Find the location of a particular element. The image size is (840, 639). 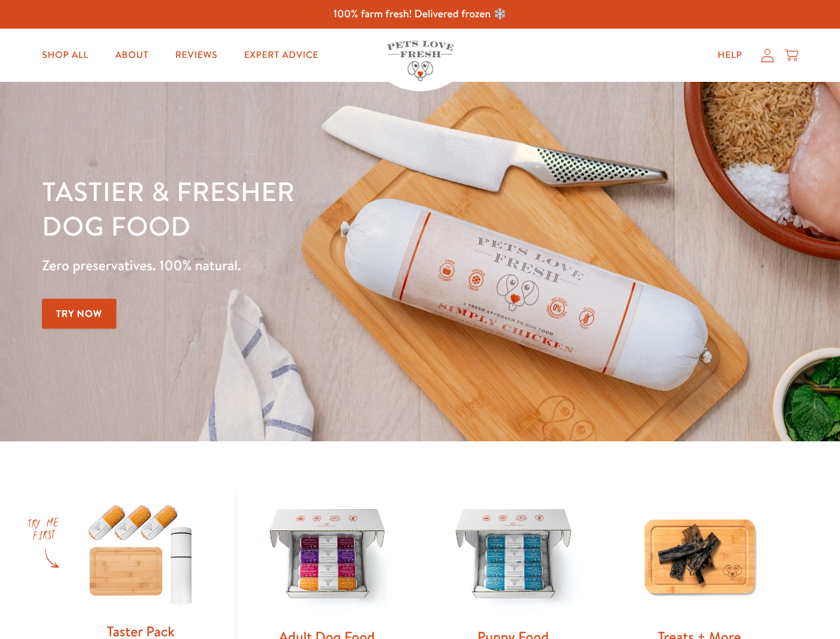

h1: Tastier & fresher dog food is located at coordinates (294, 208).